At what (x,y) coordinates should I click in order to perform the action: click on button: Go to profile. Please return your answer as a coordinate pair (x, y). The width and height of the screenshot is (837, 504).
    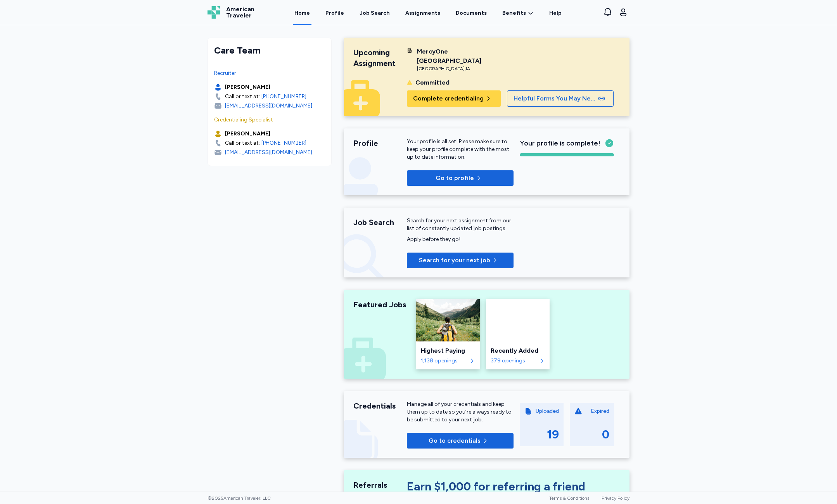
    Looking at the image, I should click on (460, 178).